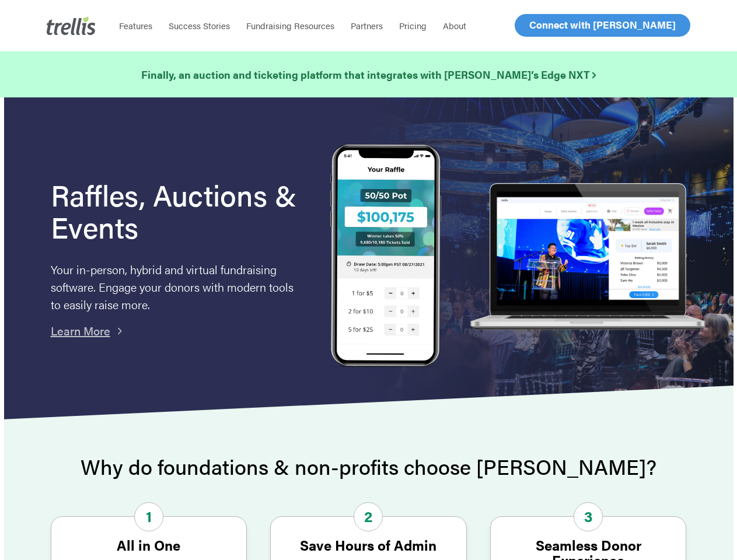  What do you see at coordinates (199, 26) in the screenshot?
I see `a: Success Stories` at bounding box center [199, 26].